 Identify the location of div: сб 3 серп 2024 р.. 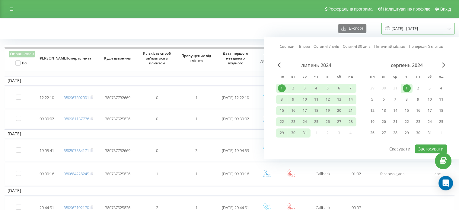
(429, 88).